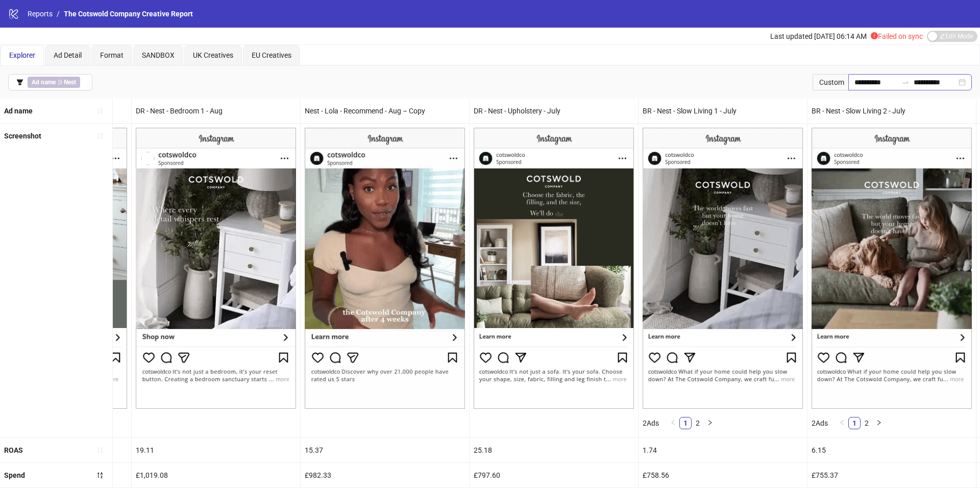  What do you see at coordinates (723, 268) in the screenshot?
I see `img: Screenshot 6779310773894` at bounding box center [723, 268].